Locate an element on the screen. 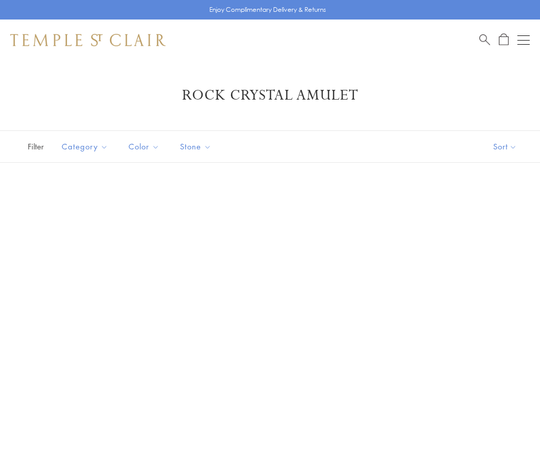 The width and height of the screenshot is (540, 456). button: Open navigation is located at coordinates (523, 40).